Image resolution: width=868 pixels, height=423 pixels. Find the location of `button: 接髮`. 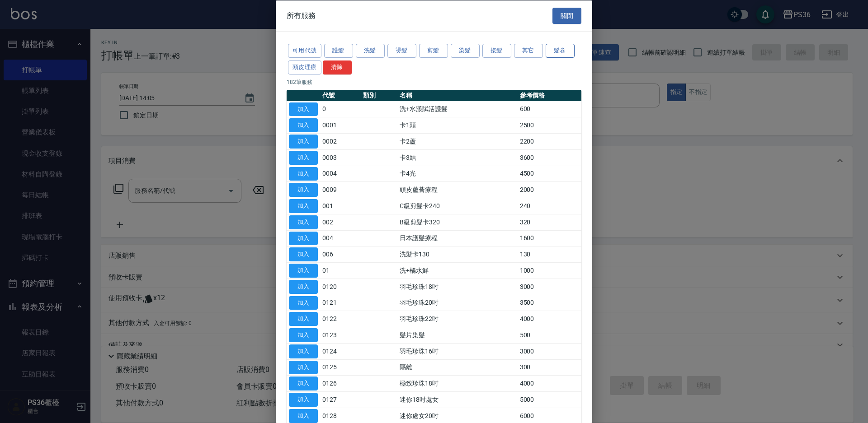

button: 接髮 is located at coordinates (497, 50).